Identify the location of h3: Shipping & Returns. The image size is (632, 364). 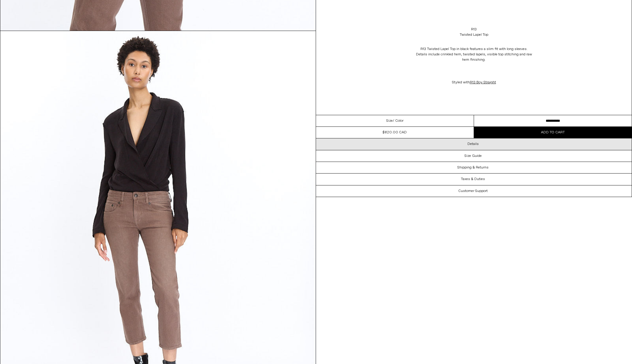
(473, 168).